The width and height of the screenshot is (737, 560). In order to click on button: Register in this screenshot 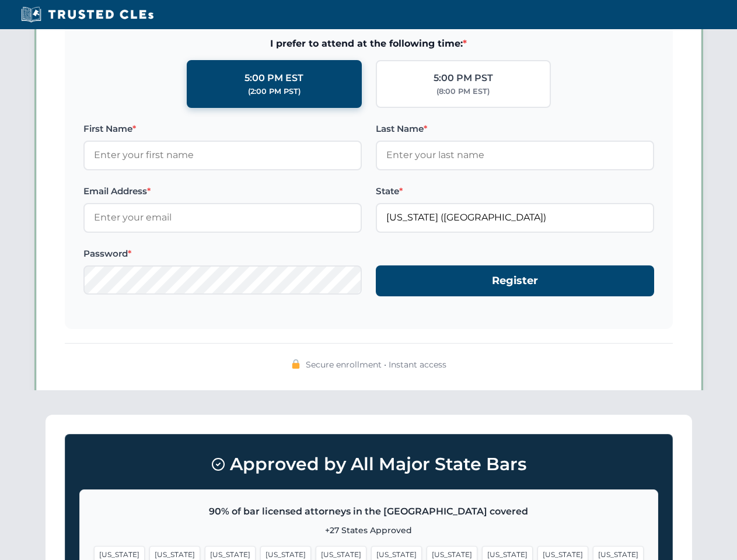, I will do `click(515, 280)`.